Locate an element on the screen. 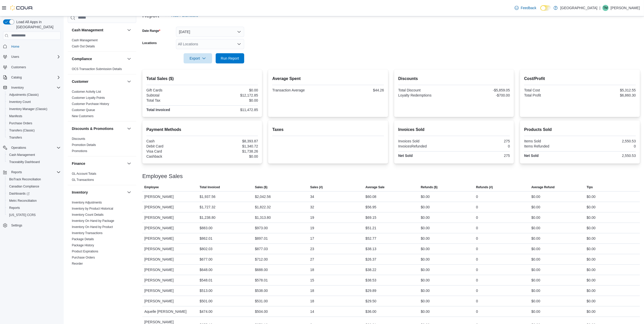 This screenshot has height=324, width=644. span: Inventory by Product Historical is located at coordinates (93, 208).